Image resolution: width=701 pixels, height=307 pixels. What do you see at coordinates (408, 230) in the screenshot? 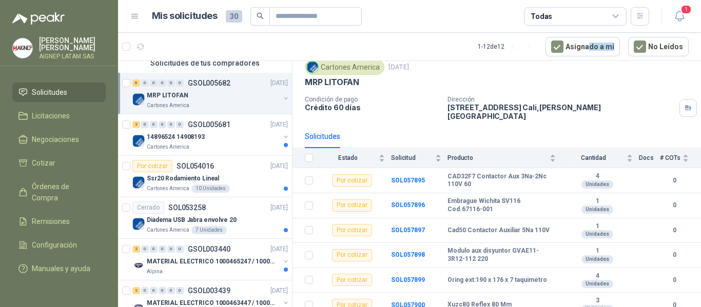
I see `a: SOL057897` at bounding box center [408, 230].